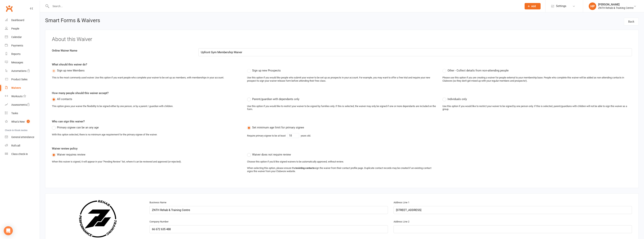 The width and height of the screenshot is (644, 239). I want to click on input: Search..., so click(285, 6).